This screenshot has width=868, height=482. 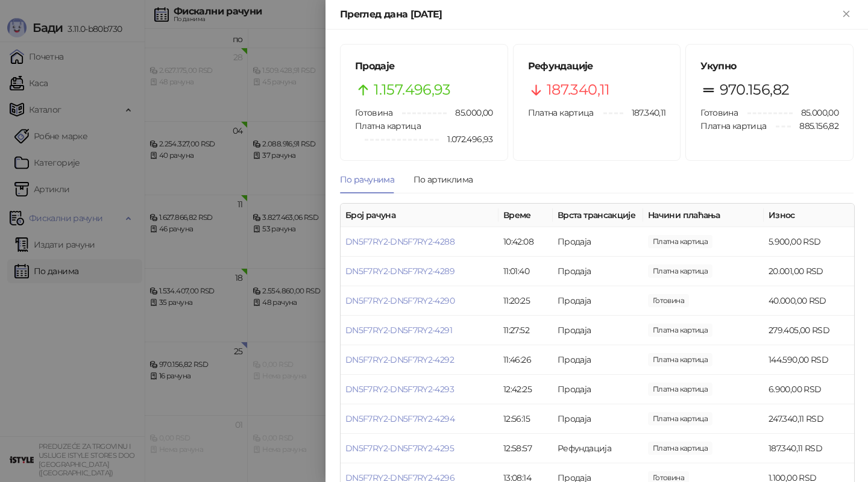 What do you see at coordinates (680, 419) in the screenshot?
I see `span: 247.340,11` at bounding box center [680, 419].